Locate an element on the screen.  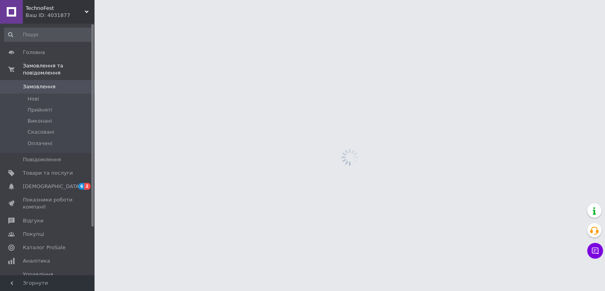
span: TechnoFest is located at coordinates (55, 8).